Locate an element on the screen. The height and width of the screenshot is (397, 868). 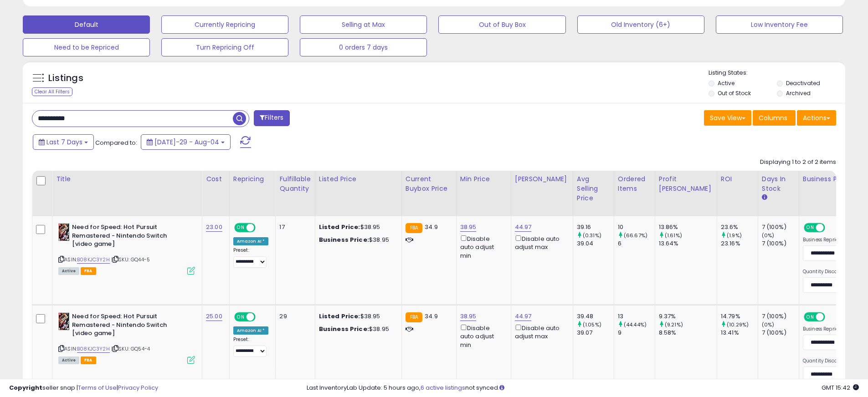
b: Need for Speed: Hot Pursuit Remastered - Nintendo Switch [video game] is located at coordinates (127, 237).